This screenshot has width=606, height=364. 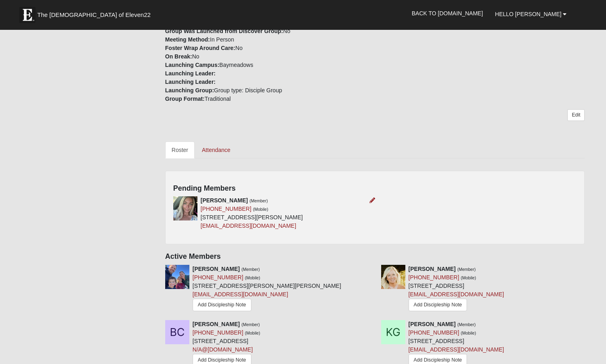 What do you see at coordinates (200, 48) in the screenshot?
I see `strong: Foster Wrap Around Care:` at bounding box center [200, 48].